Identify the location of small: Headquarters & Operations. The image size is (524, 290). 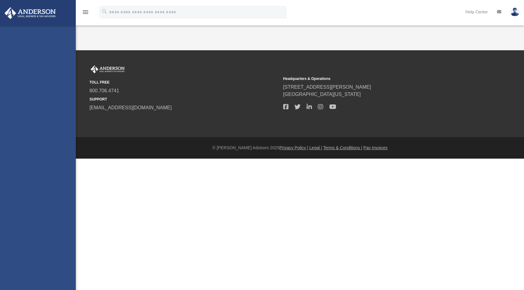
(377, 79).